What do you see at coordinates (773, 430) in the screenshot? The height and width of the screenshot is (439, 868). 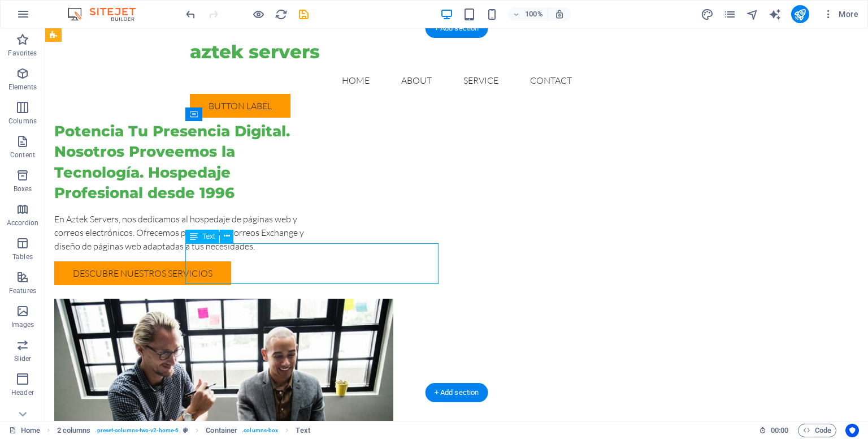 I see `h6: Session time` at bounding box center [773, 430].